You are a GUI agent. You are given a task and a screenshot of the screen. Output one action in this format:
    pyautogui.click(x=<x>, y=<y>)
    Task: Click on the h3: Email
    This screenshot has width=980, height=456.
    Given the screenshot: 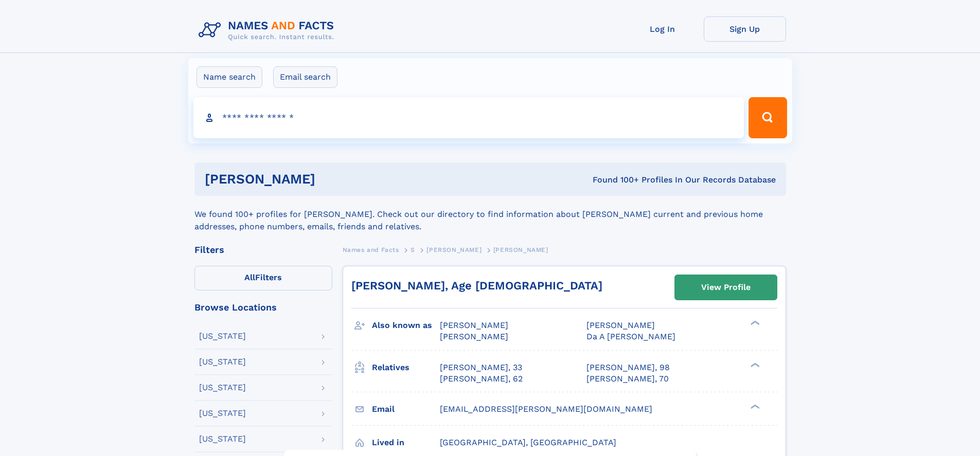 What is the action you would take?
    pyautogui.click(x=406, y=409)
    